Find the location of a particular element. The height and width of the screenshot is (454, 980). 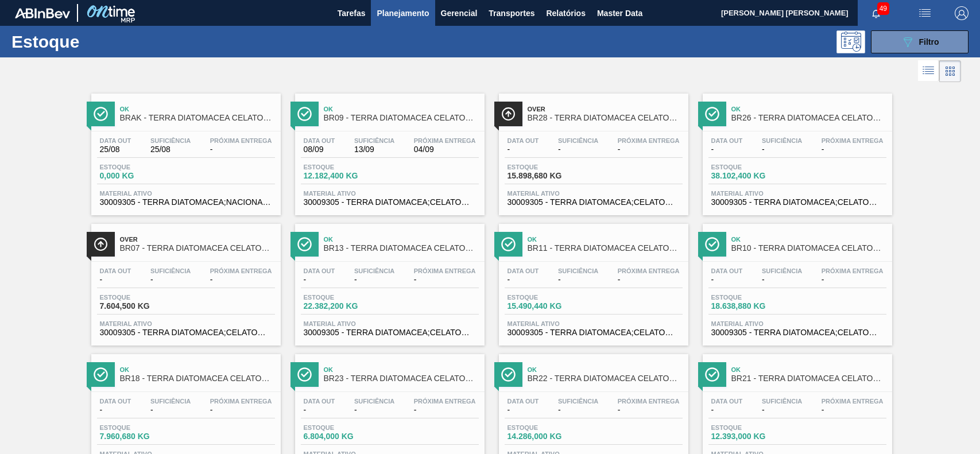

span: 13/09 is located at coordinates (375, 149).